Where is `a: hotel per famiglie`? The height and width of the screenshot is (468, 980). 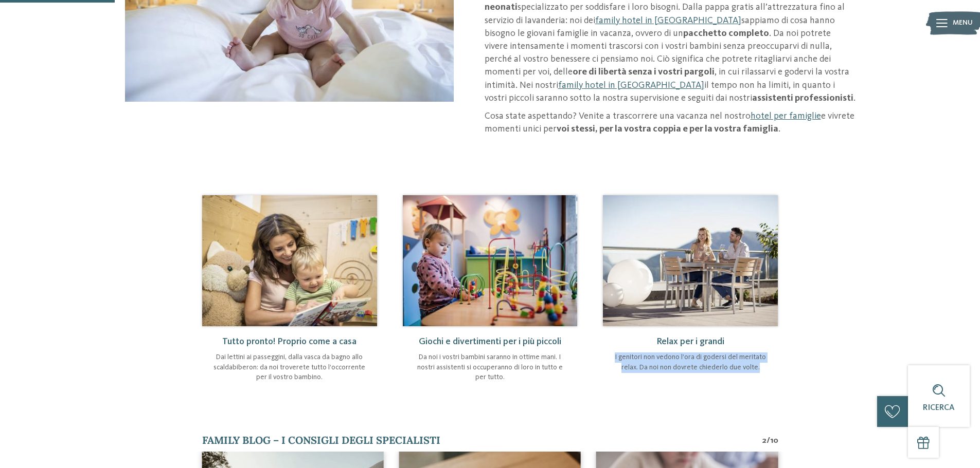 a: hotel per famiglie is located at coordinates (786, 116).